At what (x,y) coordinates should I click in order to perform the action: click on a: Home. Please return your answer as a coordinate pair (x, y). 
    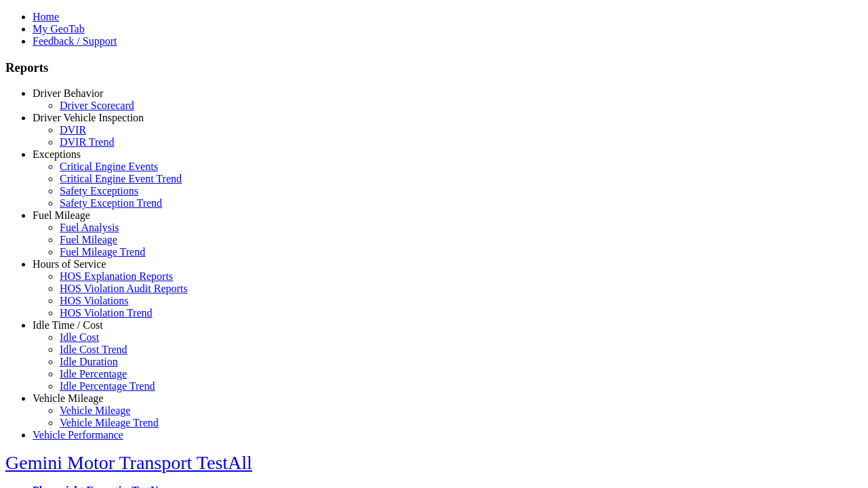
    Looking at the image, I should click on (45, 16).